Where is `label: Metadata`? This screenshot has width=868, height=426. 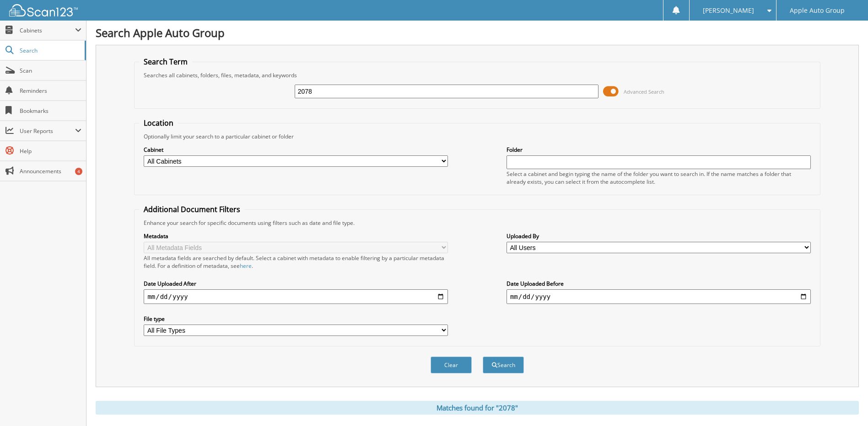 label: Metadata is located at coordinates (296, 236).